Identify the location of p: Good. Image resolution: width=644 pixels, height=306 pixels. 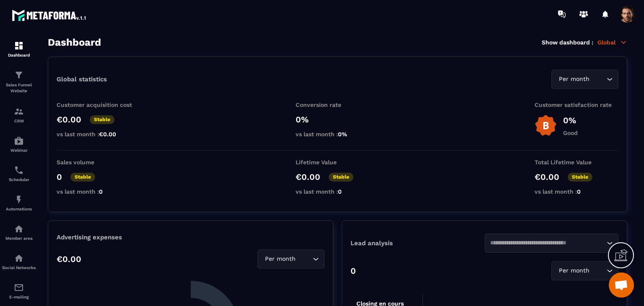
(570, 133).